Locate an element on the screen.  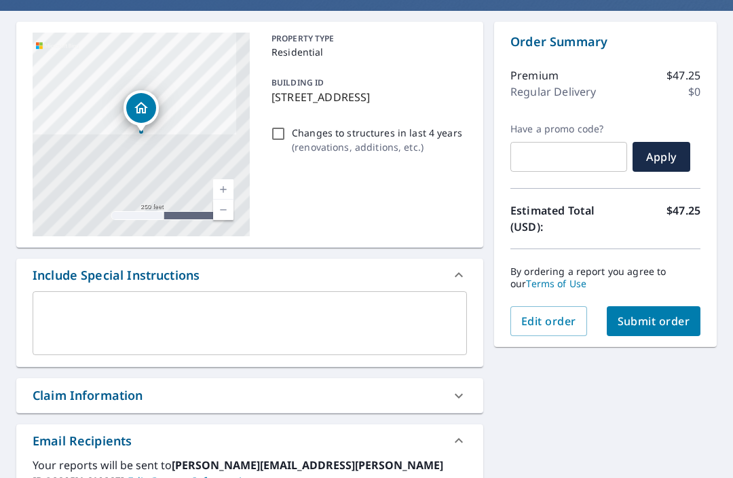
button: Apply is located at coordinates (661, 157).